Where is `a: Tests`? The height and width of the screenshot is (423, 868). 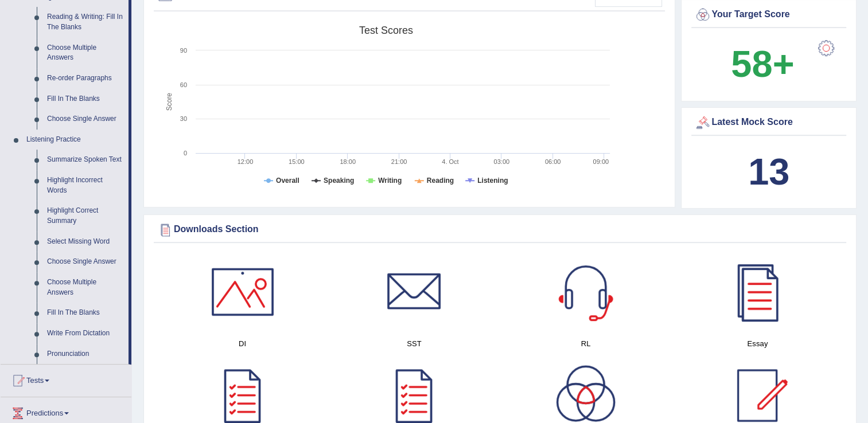
a: Tests is located at coordinates (66, 379).